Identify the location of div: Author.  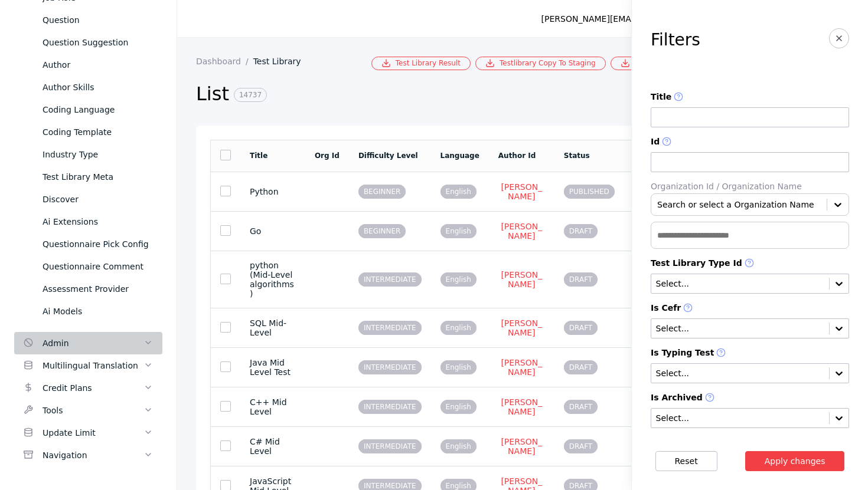
(98, 65).